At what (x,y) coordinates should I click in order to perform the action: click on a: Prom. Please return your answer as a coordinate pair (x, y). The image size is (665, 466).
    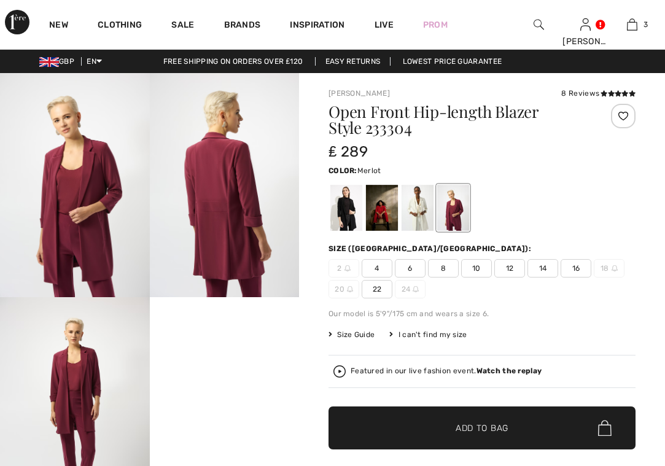
    Looking at the image, I should click on (436, 25).